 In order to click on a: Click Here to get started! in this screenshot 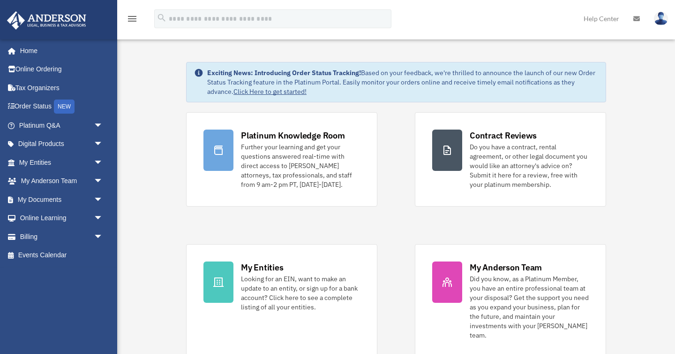, I will do `click(270, 91)`.